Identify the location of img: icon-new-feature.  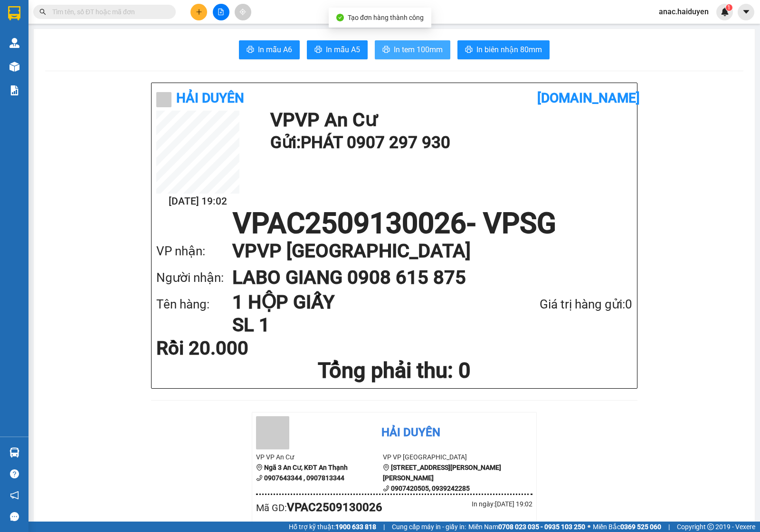
(725, 12).